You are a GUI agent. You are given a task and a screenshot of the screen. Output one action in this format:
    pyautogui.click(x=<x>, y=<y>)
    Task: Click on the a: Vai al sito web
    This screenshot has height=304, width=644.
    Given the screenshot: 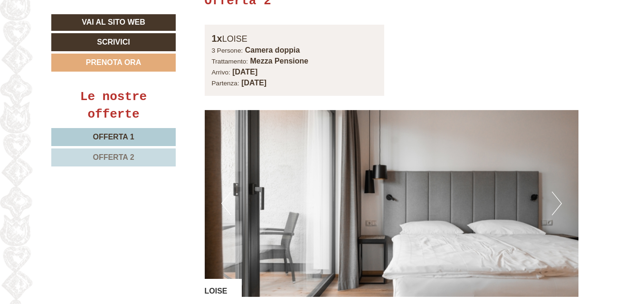 What is the action you would take?
    pyautogui.click(x=114, y=23)
    